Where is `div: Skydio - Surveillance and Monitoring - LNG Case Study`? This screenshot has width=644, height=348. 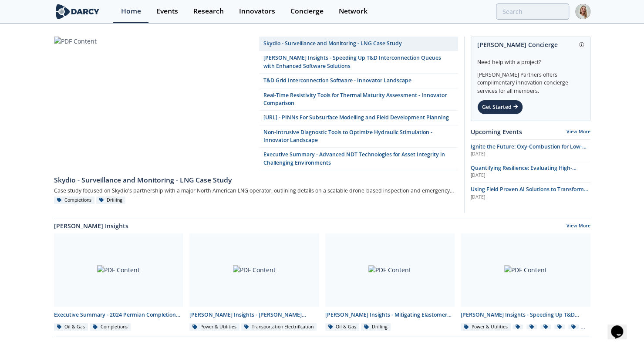
div: Skydio - Surveillance and Monitoring - LNG Case Study is located at coordinates (256, 180).